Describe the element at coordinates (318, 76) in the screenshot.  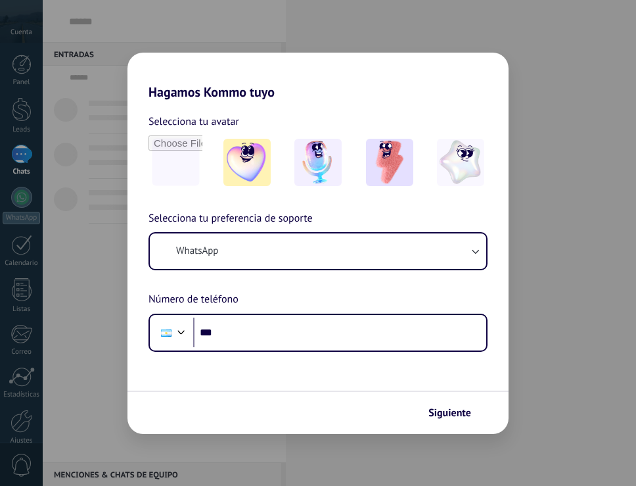
I see `h2: Hagamos Kommo tuyo` at that location.